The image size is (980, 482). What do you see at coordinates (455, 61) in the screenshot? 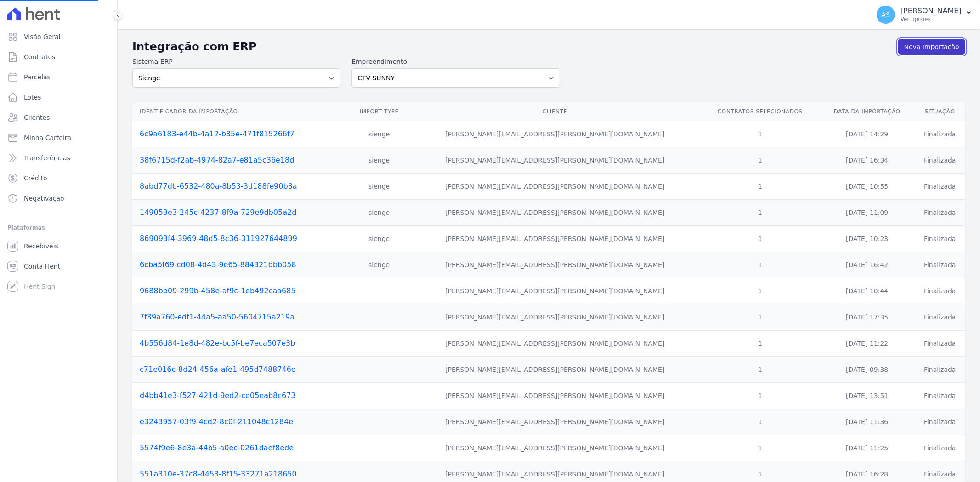
I see `label: Empreendimento` at bounding box center [455, 61].